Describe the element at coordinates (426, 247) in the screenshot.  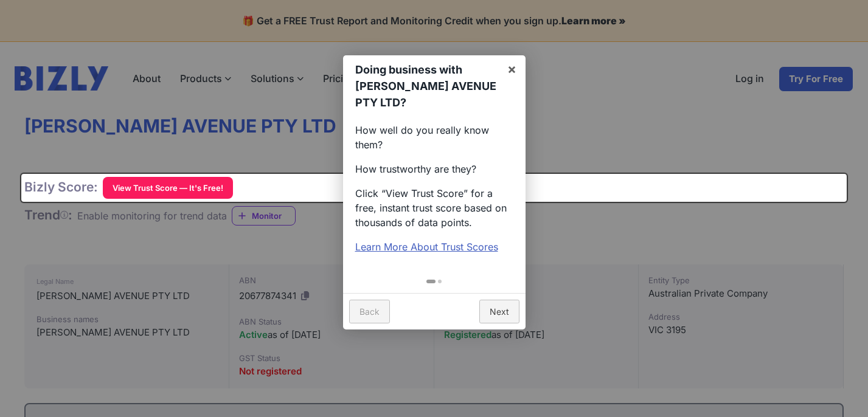
I see `a: Learn More About Trust Scores` at that location.